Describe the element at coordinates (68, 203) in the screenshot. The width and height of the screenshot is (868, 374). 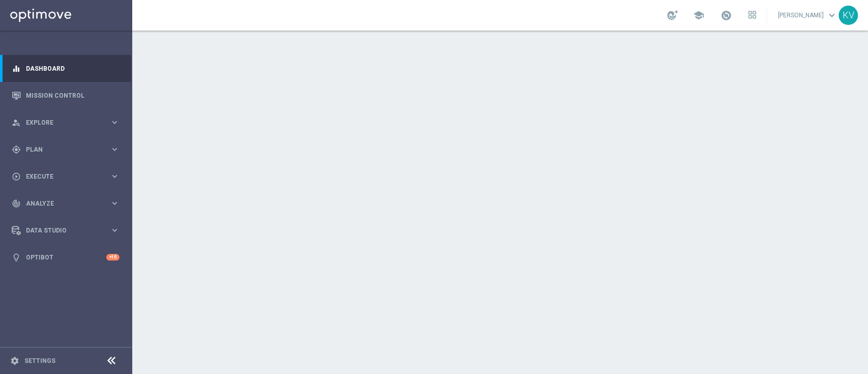
I see `span: Analyze` at that location.